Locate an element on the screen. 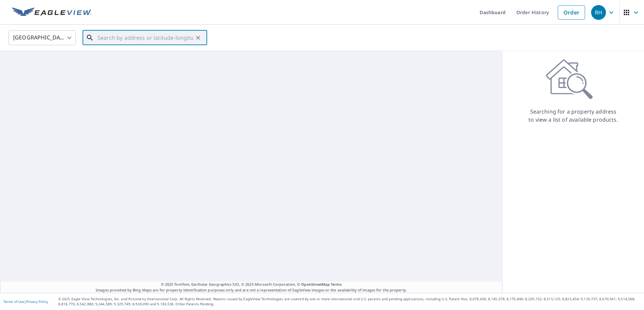 Image resolution: width=644 pixels, height=310 pixels. p: Searching for a property address to view a list of available products. is located at coordinates (574, 115).